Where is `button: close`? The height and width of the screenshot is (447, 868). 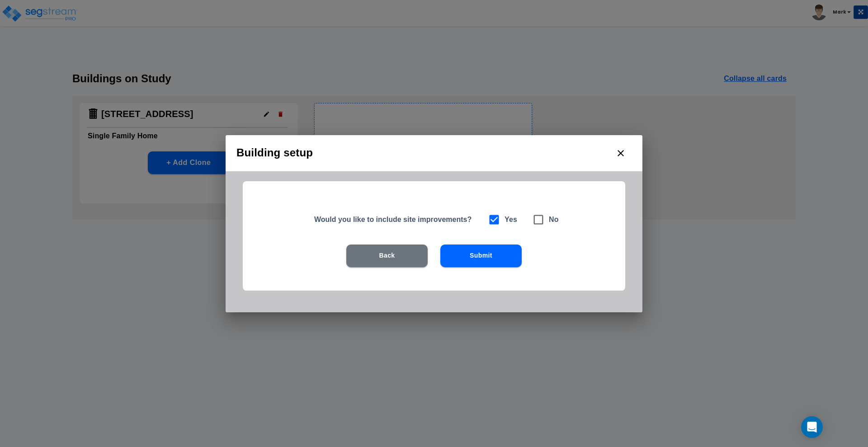
button: close is located at coordinates (621, 153).